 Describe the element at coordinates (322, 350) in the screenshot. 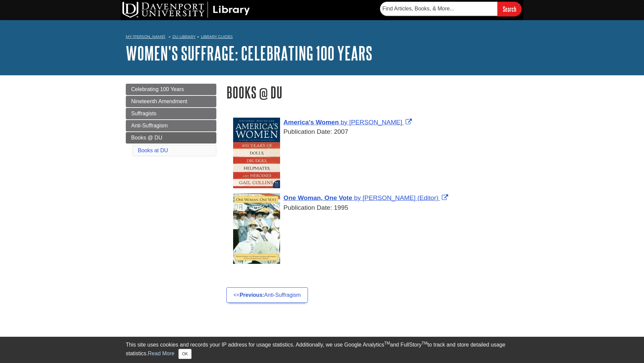

I see `div: This site uses cookies and records your IP address for usage statistics. Additionally, we use Goo...` at that location.